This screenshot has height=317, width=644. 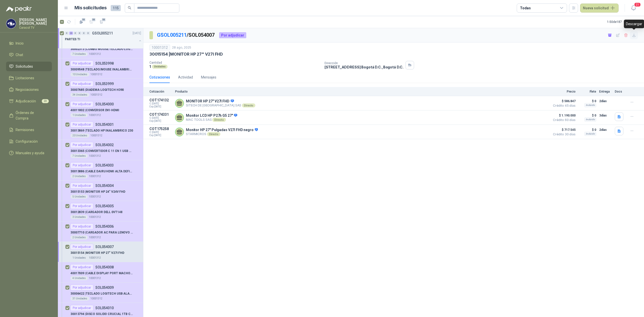 What do you see at coordinates (104, 83) in the screenshot?
I see `p: SOL053999` at bounding box center [104, 83].